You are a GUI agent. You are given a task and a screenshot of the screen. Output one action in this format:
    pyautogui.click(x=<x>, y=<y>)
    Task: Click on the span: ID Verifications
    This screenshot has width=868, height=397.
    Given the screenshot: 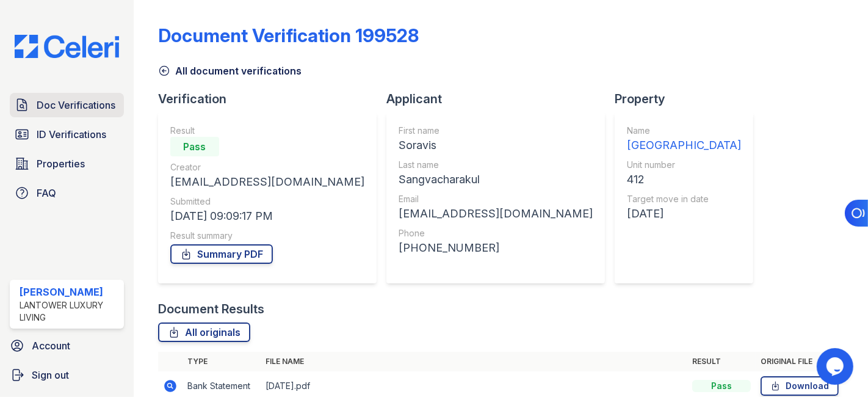 What is the action you would take?
    pyautogui.click(x=72, y=135)
    